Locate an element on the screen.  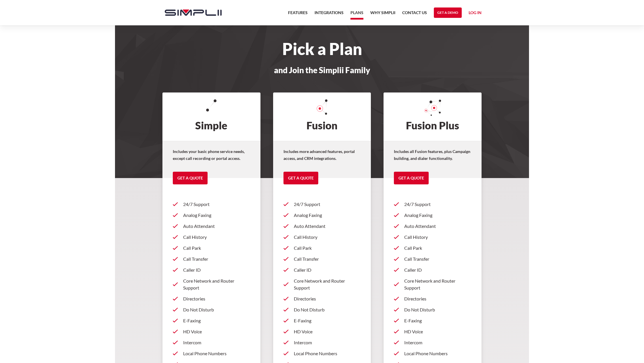
h1: Pick a Plan is located at coordinates (322, 49).